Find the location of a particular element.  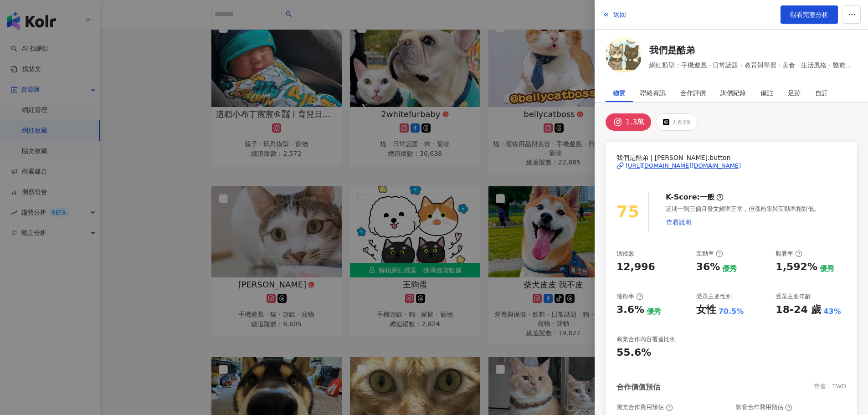

img: KOL Avatar is located at coordinates (624, 55).